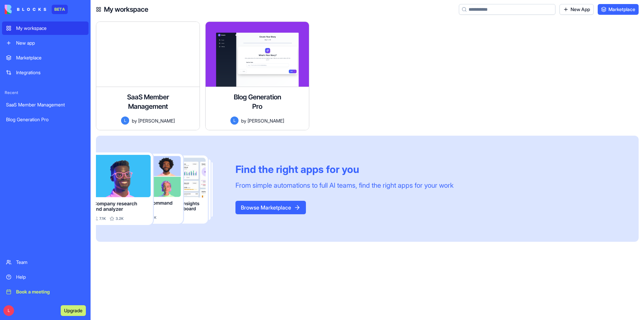 The image size is (644, 320). Describe the element at coordinates (45, 262) in the screenshot. I see `a: Team` at that location.